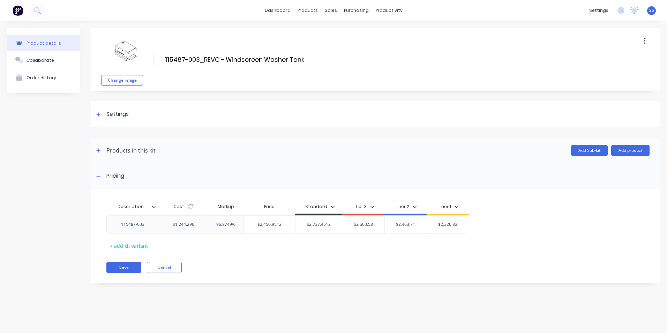  Describe the element at coordinates (319, 224) in the screenshot. I see `div: $2,737.4512` at that location.